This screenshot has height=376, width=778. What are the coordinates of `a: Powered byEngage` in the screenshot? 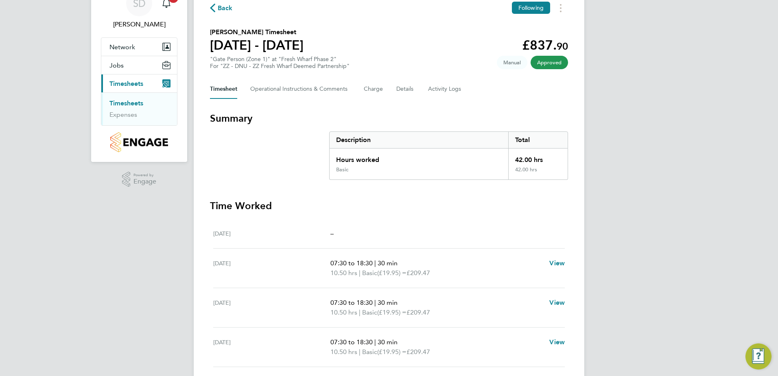 It's located at (139, 179).